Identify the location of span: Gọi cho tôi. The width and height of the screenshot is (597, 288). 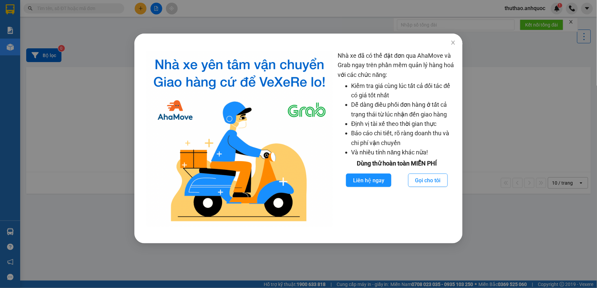
(428, 180).